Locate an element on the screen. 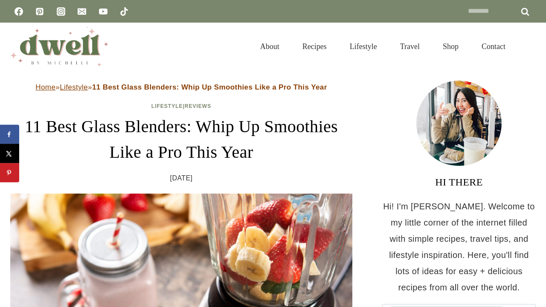  a: Travel is located at coordinates (410, 46).